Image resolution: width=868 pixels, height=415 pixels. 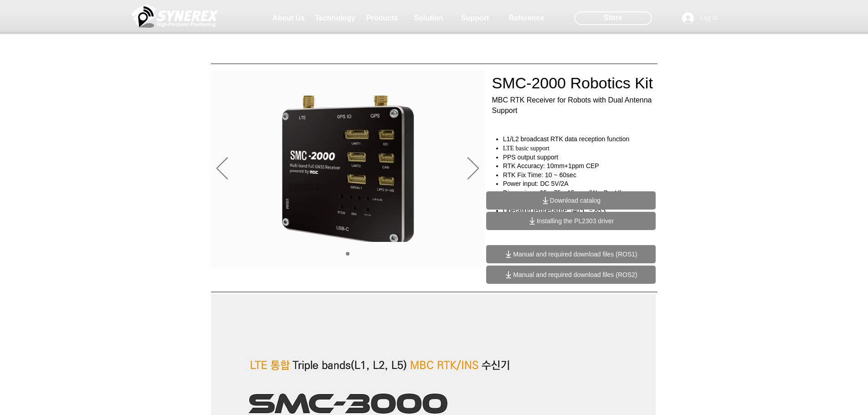 What do you see at coordinates (562, 193) in the screenshot?
I see `span: Dimensions: 95 x 75 x 15 mm (W x D x H)` at bounding box center [562, 193].